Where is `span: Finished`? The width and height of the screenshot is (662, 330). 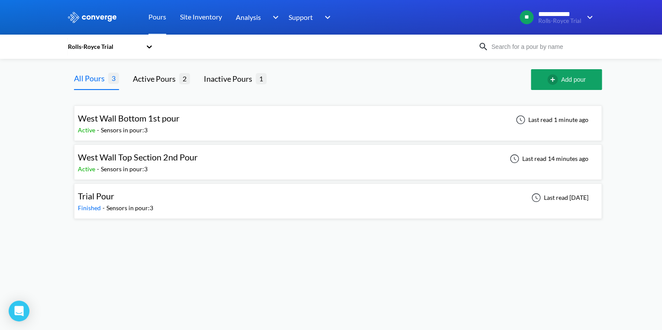
span: Finished is located at coordinates (90, 208).